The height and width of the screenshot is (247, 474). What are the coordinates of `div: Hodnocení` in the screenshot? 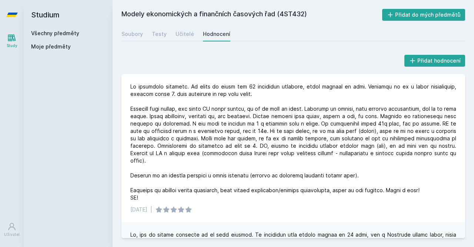 It's located at (216, 34).